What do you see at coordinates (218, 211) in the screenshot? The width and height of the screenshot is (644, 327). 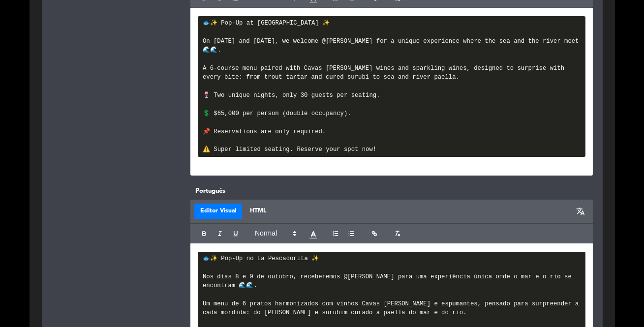 I see `button: Editor Visual` at bounding box center [218, 211].